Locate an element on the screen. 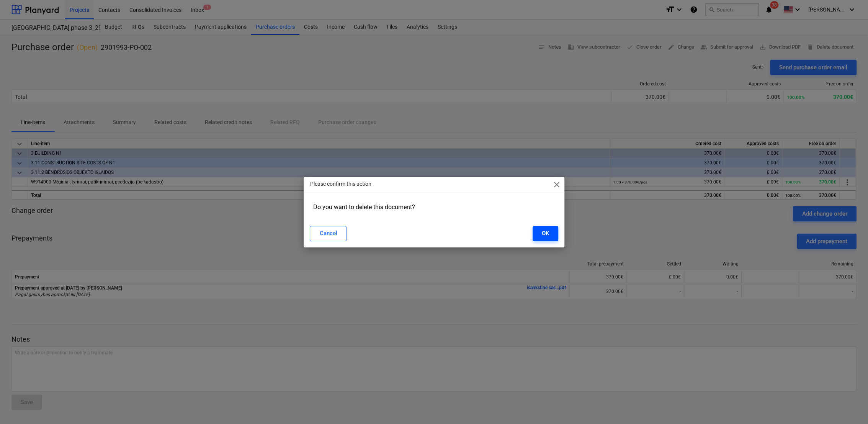  button: Cancel is located at coordinates (328, 233).